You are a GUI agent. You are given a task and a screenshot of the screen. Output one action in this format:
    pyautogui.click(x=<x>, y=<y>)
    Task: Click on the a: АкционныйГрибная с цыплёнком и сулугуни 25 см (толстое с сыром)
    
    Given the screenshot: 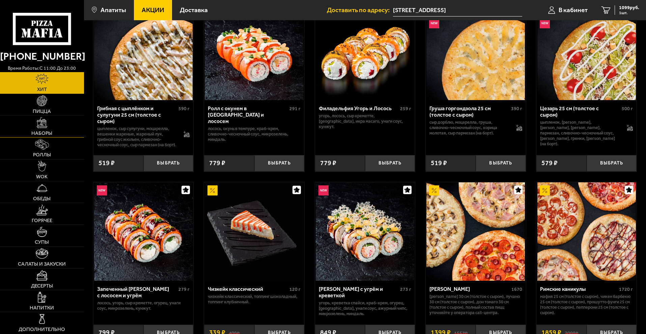 What is the action you would take?
    pyautogui.click(x=143, y=51)
    